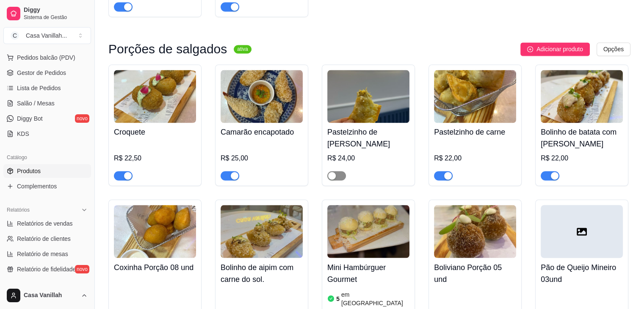 The height and width of the screenshot is (309, 644). I want to click on span: C, so click(15, 35).